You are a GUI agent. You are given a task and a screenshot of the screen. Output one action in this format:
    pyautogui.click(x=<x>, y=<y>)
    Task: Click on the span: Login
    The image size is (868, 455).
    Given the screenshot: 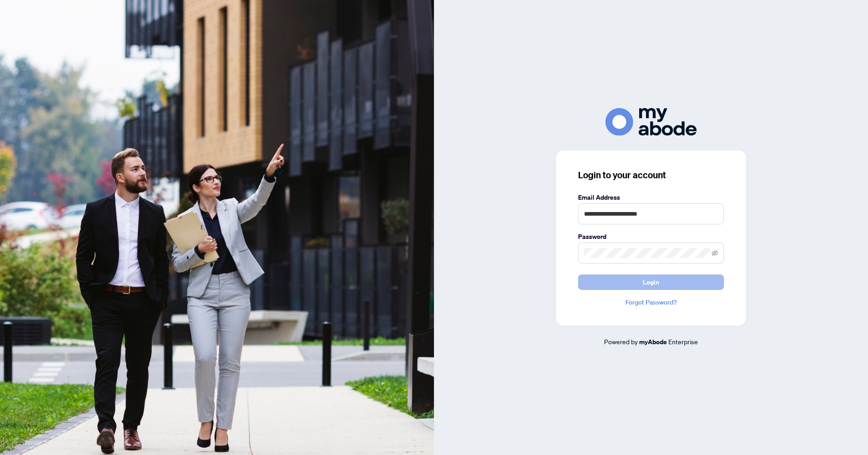 What is the action you would take?
    pyautogui.click(x=651, y=282)
    